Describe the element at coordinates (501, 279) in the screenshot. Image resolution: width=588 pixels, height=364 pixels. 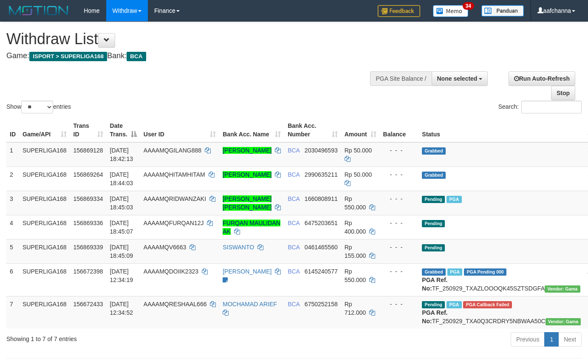
I see `td: TF_250929_TXAZLOOOQK45SZTSDGFA` at that location.